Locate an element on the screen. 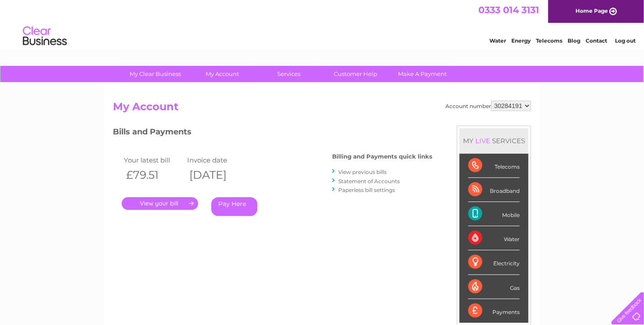 This screenshot has height=325, width=644. a: My Account is located at coordinates (222, 74).